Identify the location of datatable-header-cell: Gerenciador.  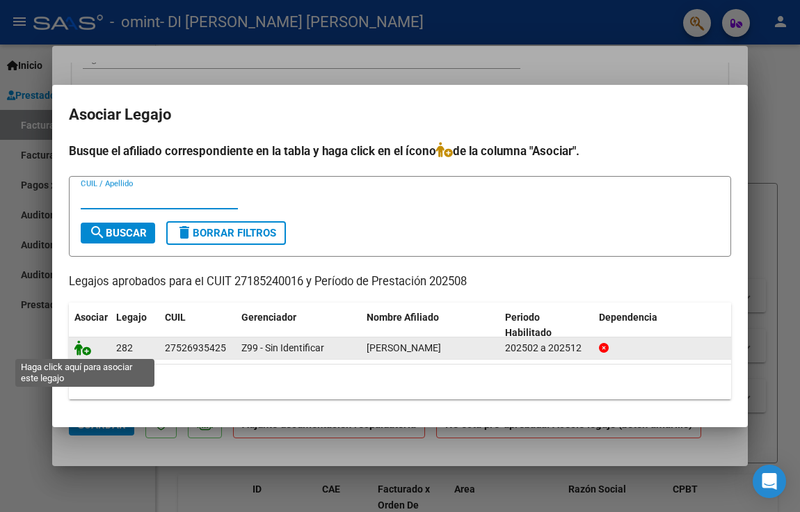
(298, 326).